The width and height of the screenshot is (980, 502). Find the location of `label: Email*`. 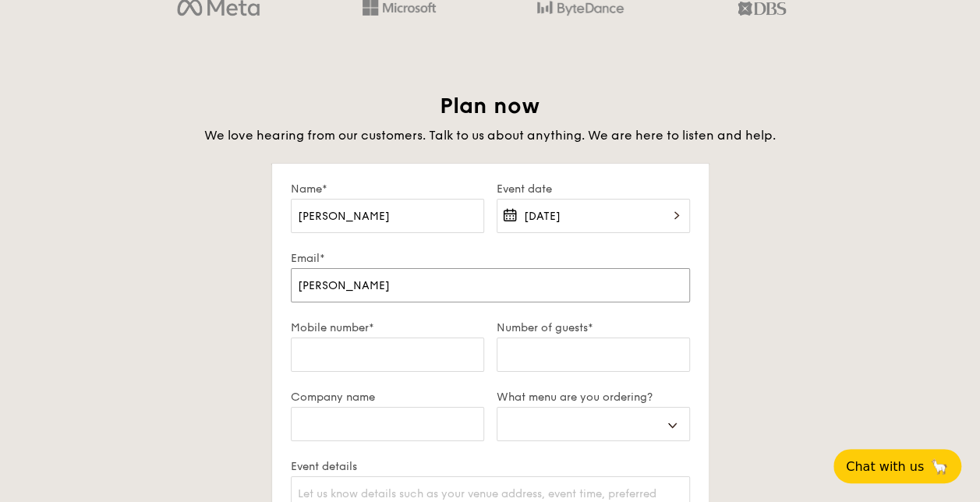

label: Email* is located at coordinates (490, 258).